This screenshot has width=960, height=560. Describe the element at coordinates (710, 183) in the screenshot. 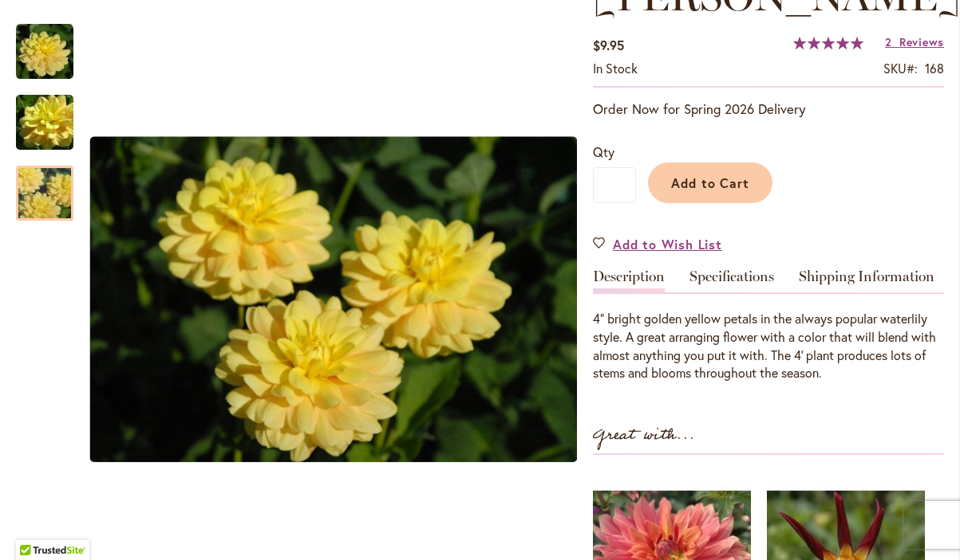

I see `button: Add to Cart` at that location.